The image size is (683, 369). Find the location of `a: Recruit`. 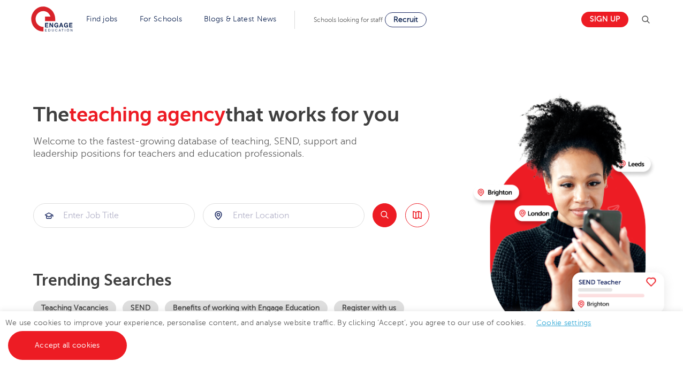

a: Recruit is located at coordinates (406, 20).